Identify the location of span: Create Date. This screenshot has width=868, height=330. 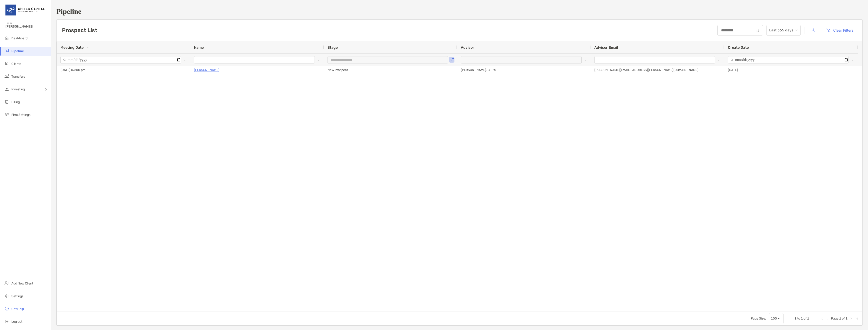
(738, 48).